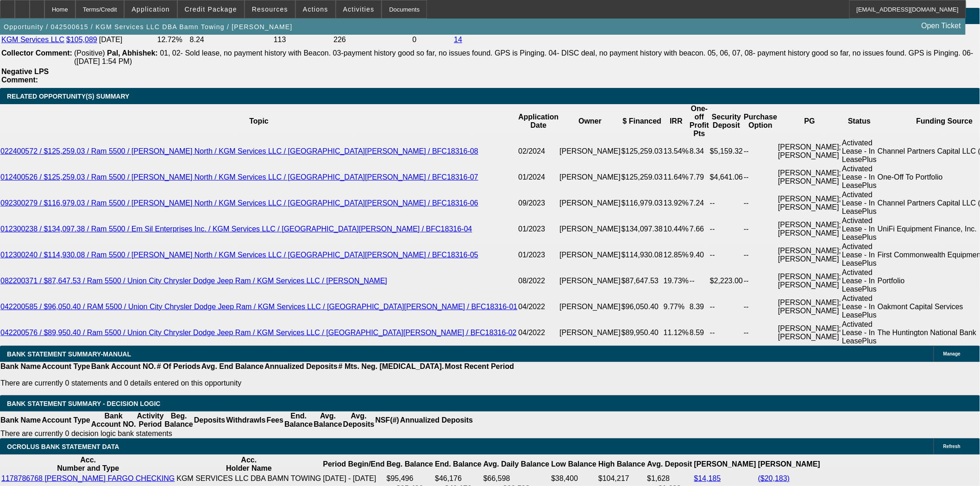 The height and width of the screenshot is (486, 980). Describe the element at coordinates (36, 53) in the screenshot. I see `b: Collector Comment:` at that location.